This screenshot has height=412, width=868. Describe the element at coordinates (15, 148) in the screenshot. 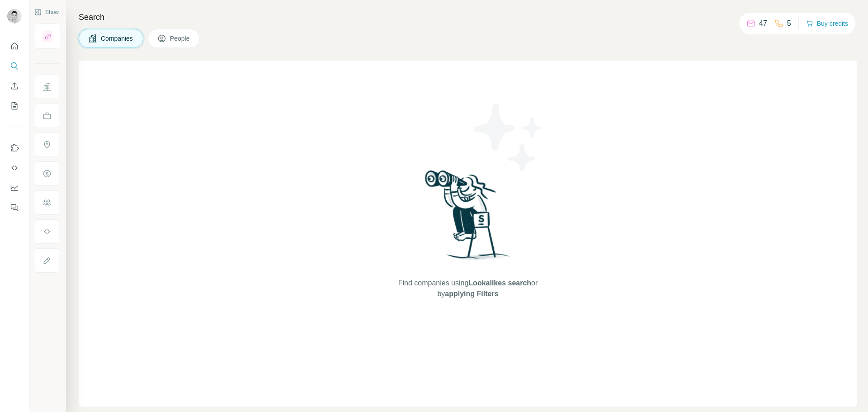

I see `button: Use Surfe on LinkedIn` at that location.